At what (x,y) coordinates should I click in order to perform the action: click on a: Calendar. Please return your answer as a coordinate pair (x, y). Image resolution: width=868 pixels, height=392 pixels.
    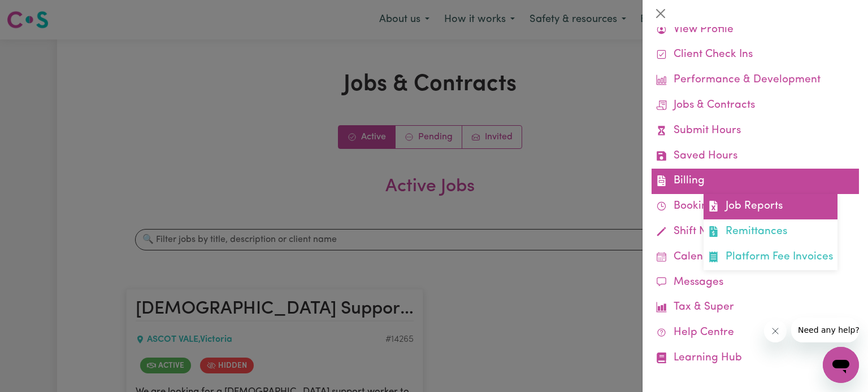
    Looking at the image, I should click on (755, 257).